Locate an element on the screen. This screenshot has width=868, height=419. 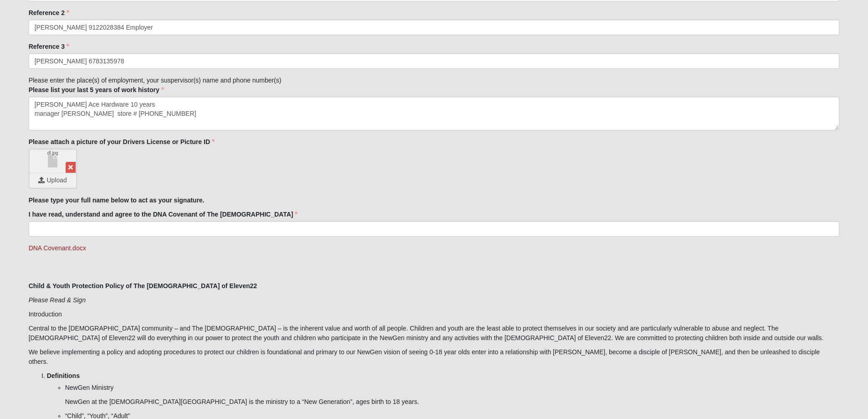
p: Introduction is located at coordinates (434, 314).